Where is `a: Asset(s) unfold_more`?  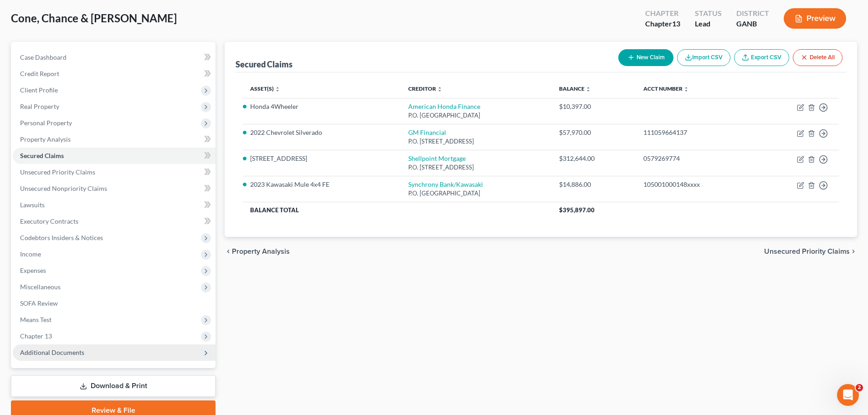 a: Asset(s) unfold_more is located at coordinates (265, 88).